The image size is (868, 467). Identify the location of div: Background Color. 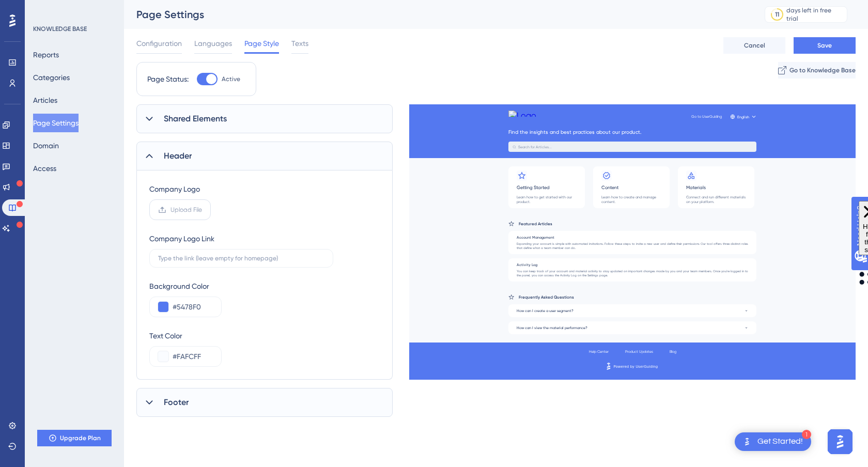
(185, 286).